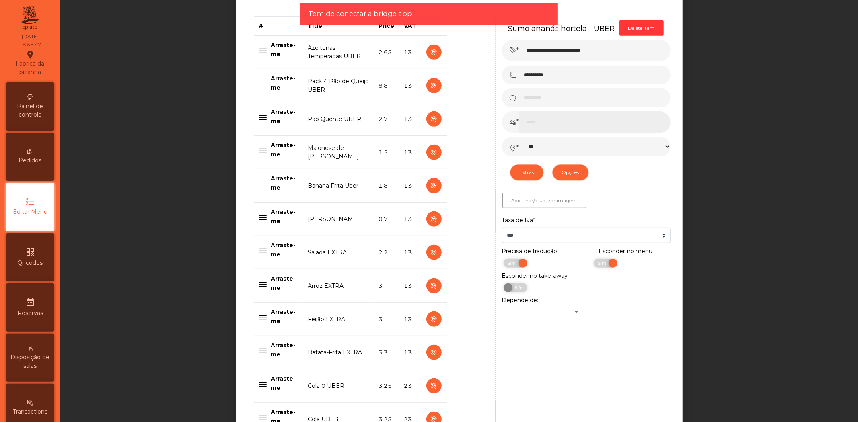 The width and height of the screenshot is (858, 422). What do you see at coordinates (30, 55) in the screenshot?
I see `i: location_on` at bounding box center [30, 55].